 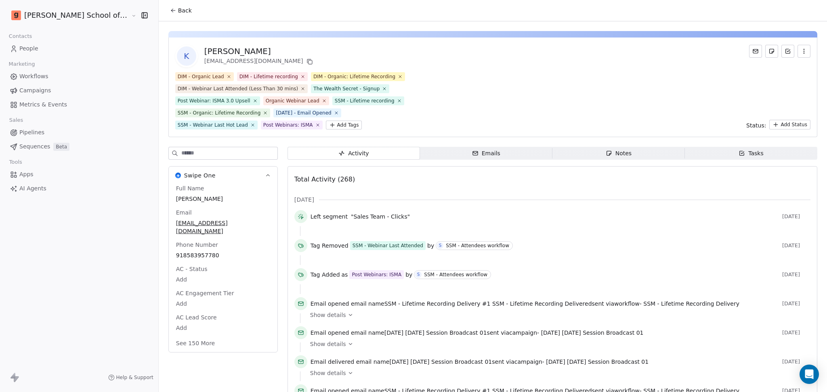 I want to click on img: Goela%20School%20Logos%20(4).png, so click(x=16, y=15).